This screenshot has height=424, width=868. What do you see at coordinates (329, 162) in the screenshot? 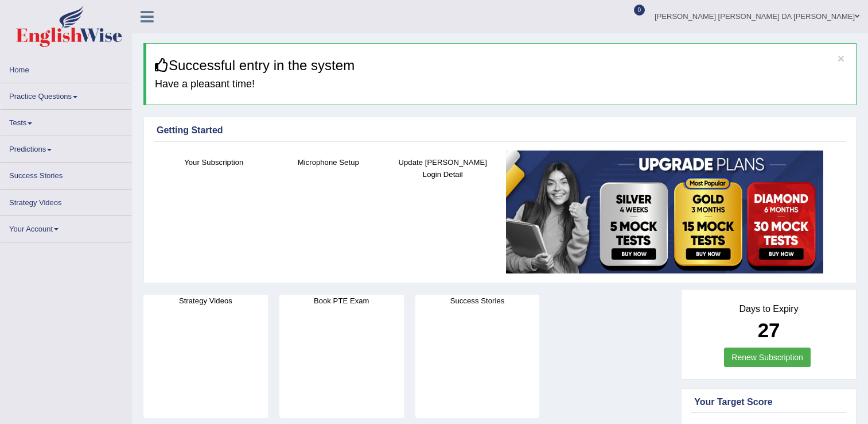
I see `h4: Microphone Setup` at bounding box center [329, 162].